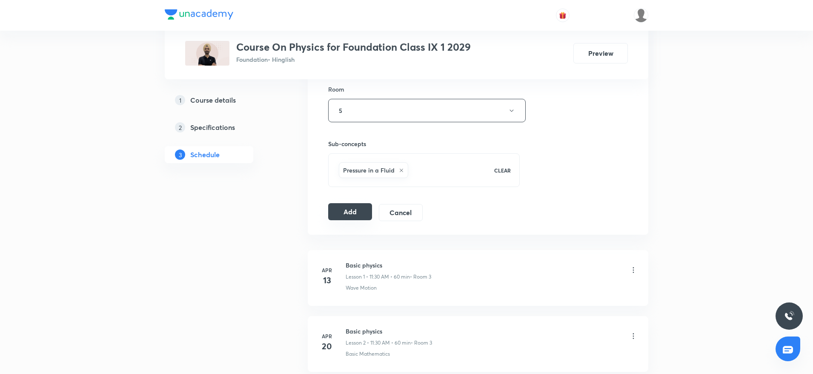  I want to click on p: Wave Motion, so click(361, 288).